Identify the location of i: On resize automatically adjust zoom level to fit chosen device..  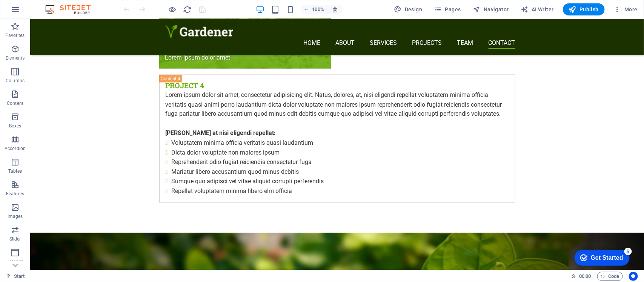
(335, 10).